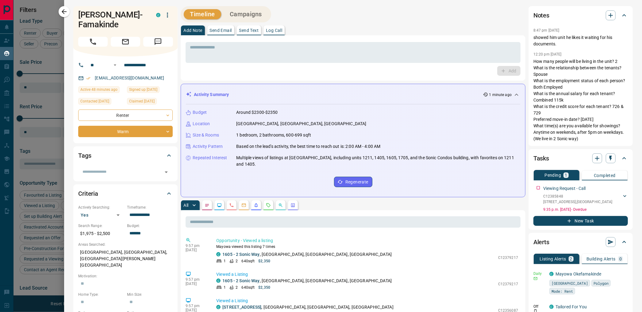  I want to click on h2: Criteria, so click(88, 194).